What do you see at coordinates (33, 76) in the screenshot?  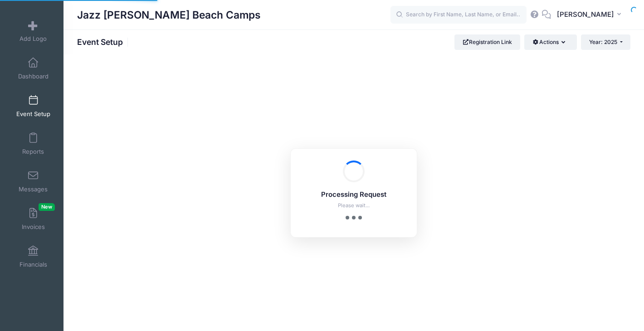 I see `span: Dashboard` at bounding box center [33, 76].